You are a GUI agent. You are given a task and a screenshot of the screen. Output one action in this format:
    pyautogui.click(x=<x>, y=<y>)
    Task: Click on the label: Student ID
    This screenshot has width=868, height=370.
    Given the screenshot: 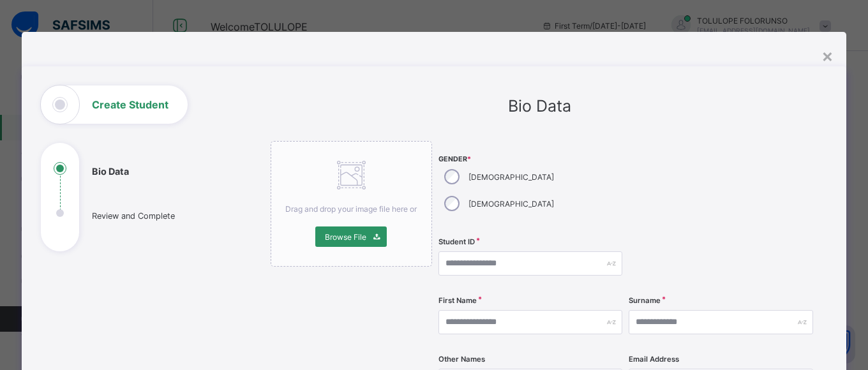 What is the action you would take?
    pyautogui.click(x=457, y=242)
    